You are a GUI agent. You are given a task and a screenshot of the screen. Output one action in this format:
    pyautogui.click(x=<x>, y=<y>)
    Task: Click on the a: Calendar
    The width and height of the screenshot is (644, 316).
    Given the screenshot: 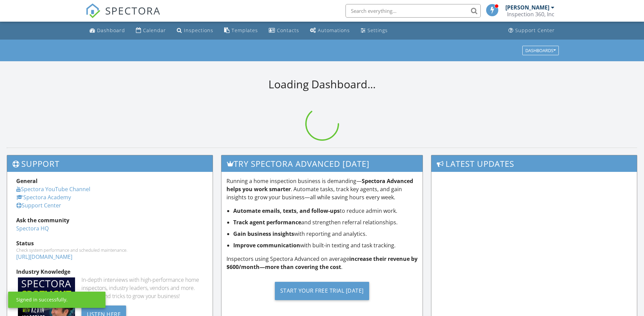 What is the action you would take?
    pyautogui.click(x=150, y=30)
    